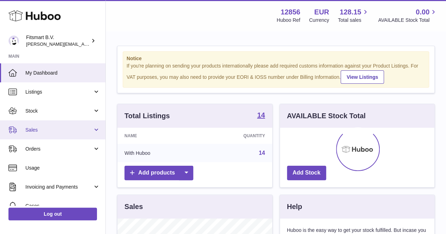 The width and height of the screenshot is (446, 234). What do you see at coordinates (158, 153) in the screenshot?
I see `td: With Huboo` at bounding box center [158, 153].